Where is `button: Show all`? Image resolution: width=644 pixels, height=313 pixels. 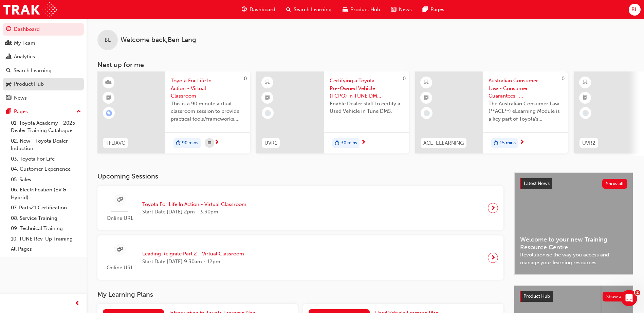 button: Show all is located at coordinates (616, 297).